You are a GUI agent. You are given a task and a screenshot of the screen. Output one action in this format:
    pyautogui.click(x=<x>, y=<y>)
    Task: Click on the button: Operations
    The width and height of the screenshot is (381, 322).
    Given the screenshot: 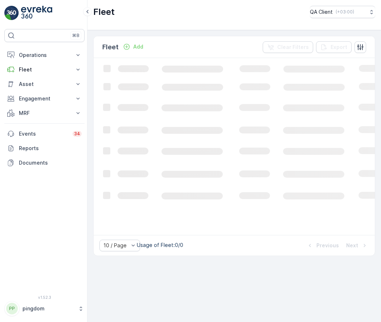 What is the action you would take?
    pyautogui.click(x=44, y=55)
    